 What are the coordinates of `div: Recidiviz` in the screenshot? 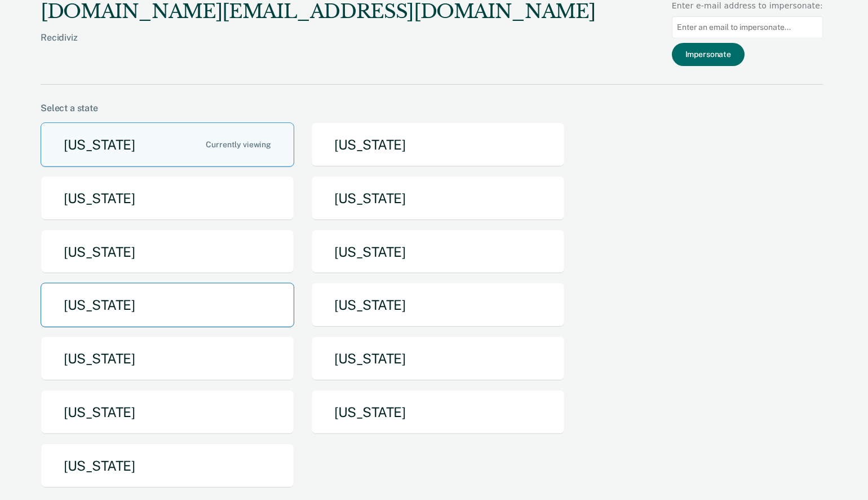 It's located at (318, 47).